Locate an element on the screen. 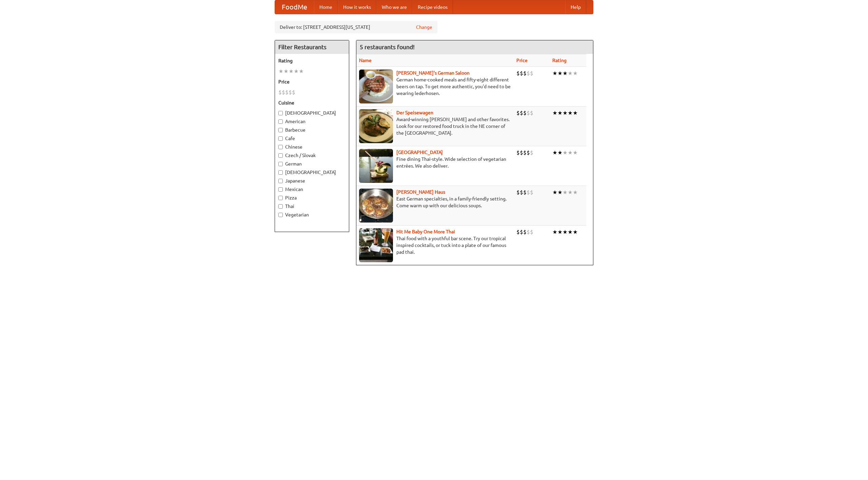 The image size is (868, 480). label: Thai is located at coordinates (312, 206).